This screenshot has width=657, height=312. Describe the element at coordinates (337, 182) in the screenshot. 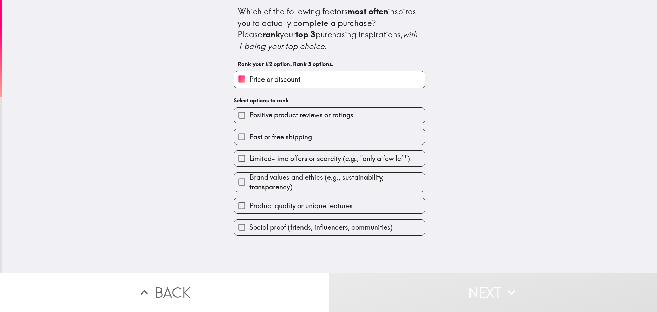

I see `span: Brand values and ethics (e.g., sustainability, transparency)` at that location.